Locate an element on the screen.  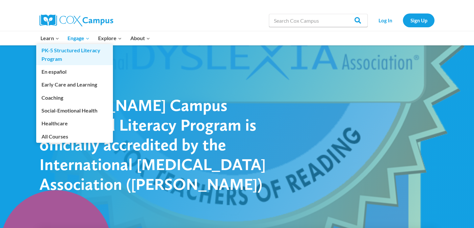
a: Healthcare is located at coordinates (74, 124).